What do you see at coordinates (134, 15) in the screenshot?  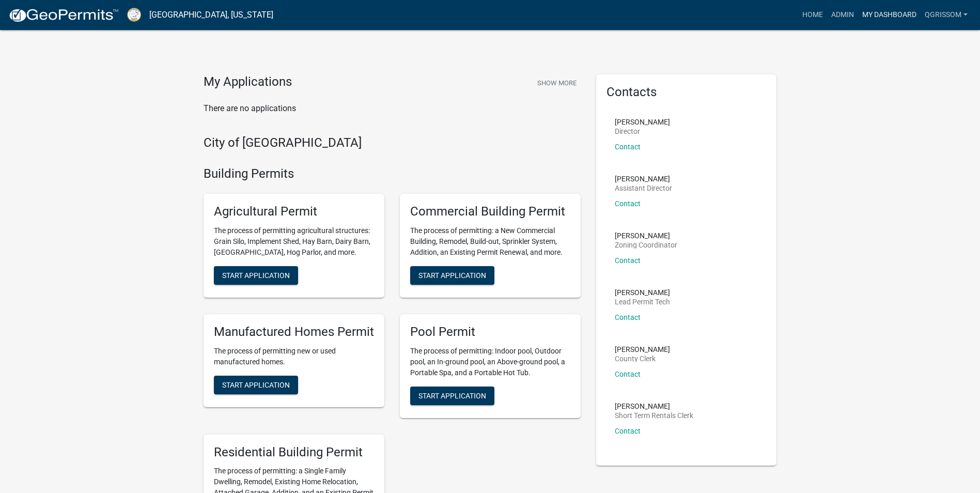 I see `img: Putnam County, Georgia` at bounding box center [134, 15].